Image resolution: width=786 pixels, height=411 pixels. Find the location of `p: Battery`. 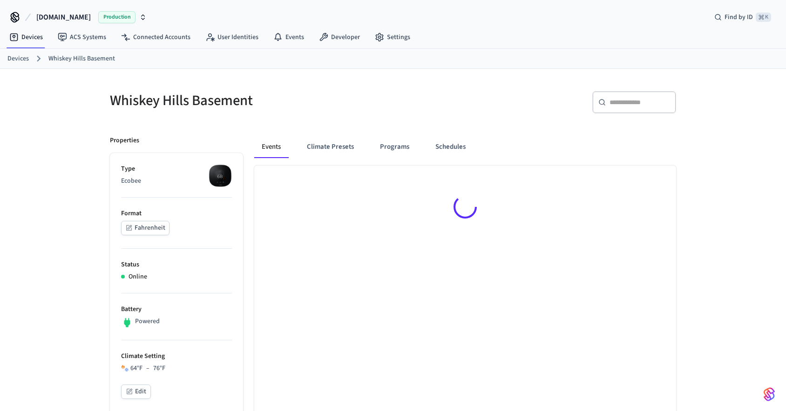

p: Battery is located at coordinates (176, 310).